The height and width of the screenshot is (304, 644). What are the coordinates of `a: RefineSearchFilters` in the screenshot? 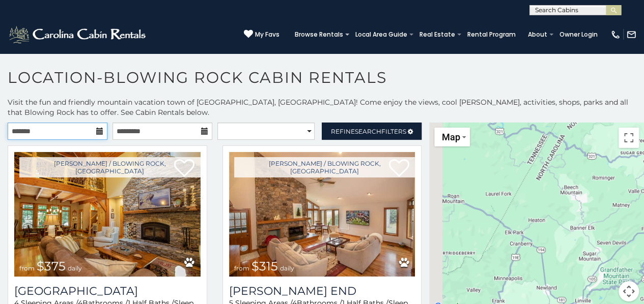 It's located at (372, 131).